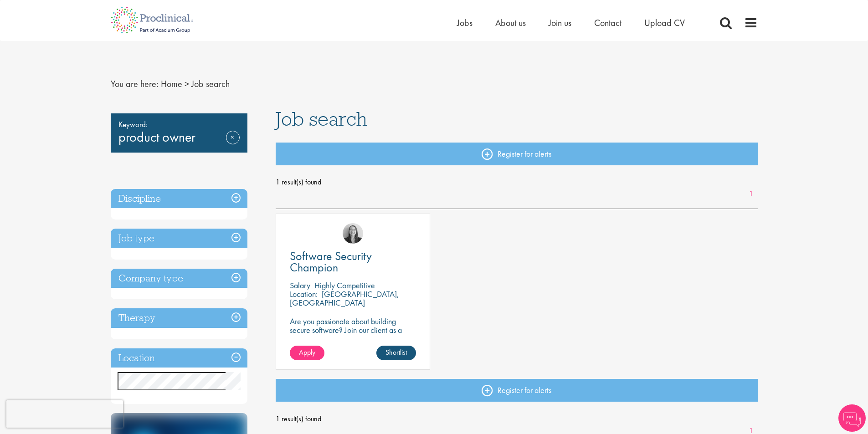 Image resolution: width=868 pixels, height=434 pixels. I want to click on a: Shortlist, so click(396, 353).